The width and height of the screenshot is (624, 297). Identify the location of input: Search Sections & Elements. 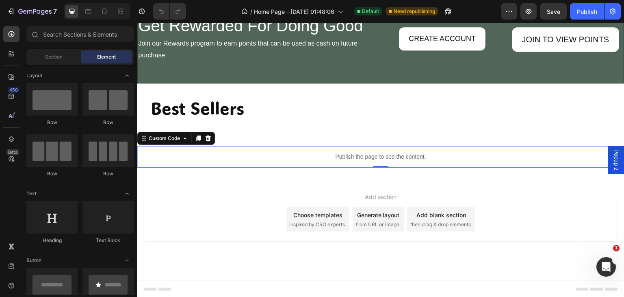
(80, 34).